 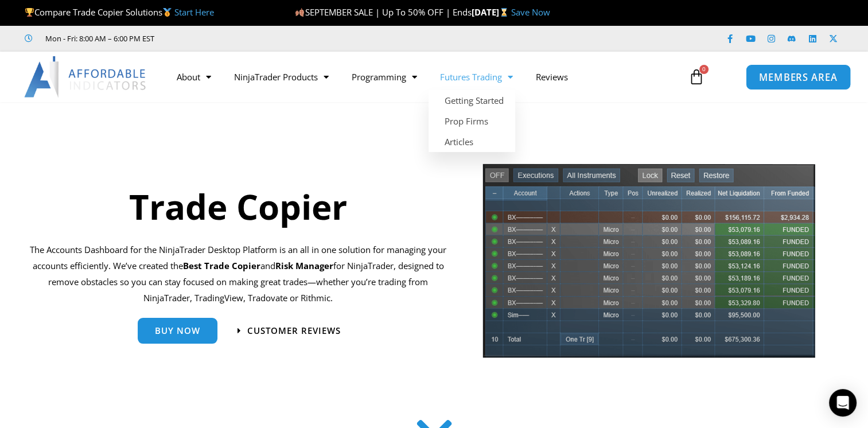 I want to click on img: tradecopier | Affordable Indicators – NinjaTrader, so click(x=649, y=264).